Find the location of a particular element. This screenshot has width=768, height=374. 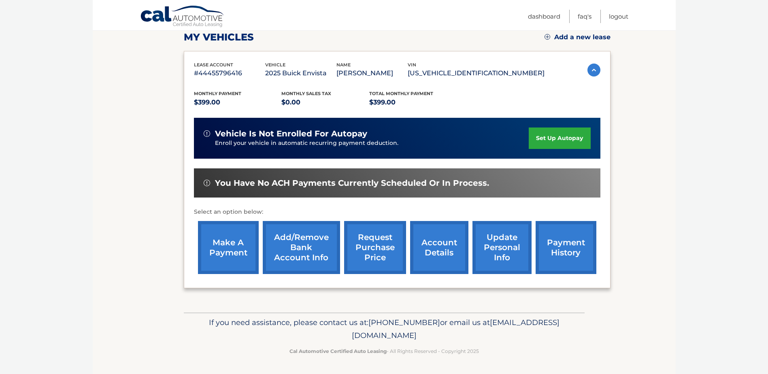

strong: Cal Automotive Certified Auto Leasing is located at coordinates (338, 351).